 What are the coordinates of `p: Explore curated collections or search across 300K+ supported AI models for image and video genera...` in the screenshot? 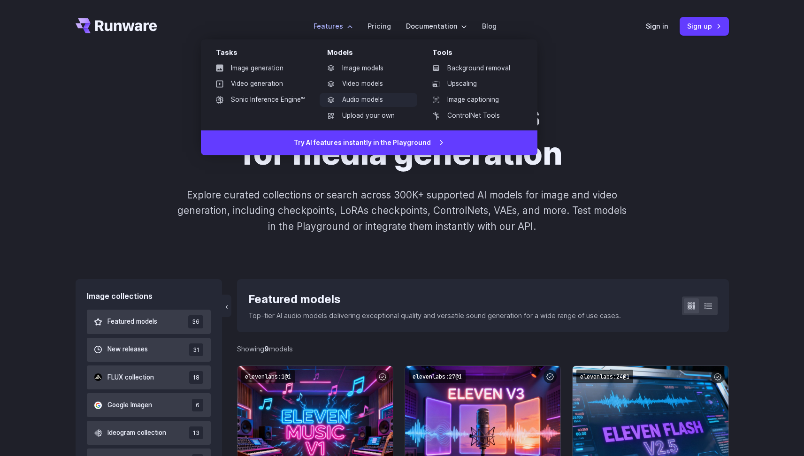 It's located at (402, 211).